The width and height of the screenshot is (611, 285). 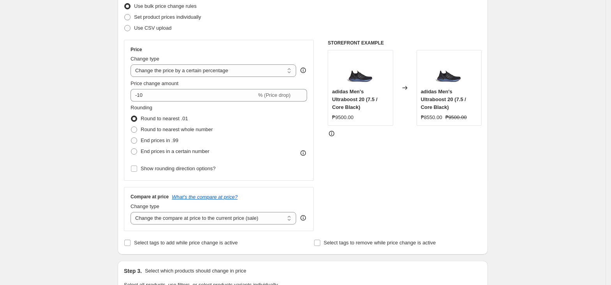 What do you see at coordinates (133, 270) in the screenshot?
I see `h2: Step 3.` at bounding box center [133, 270].